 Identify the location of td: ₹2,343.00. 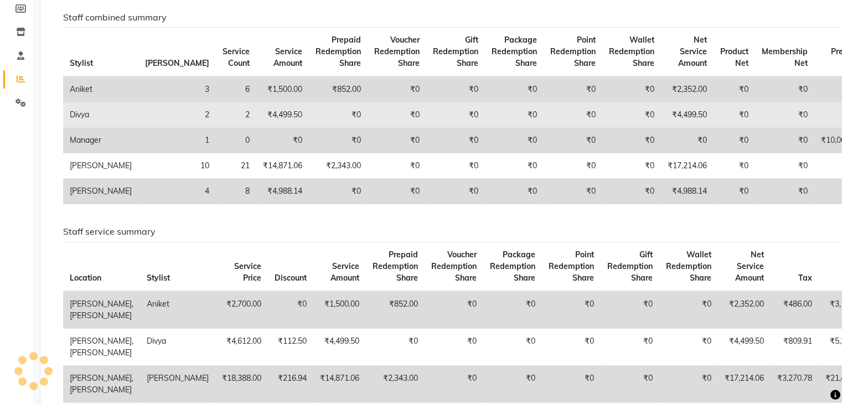
(395, 384).